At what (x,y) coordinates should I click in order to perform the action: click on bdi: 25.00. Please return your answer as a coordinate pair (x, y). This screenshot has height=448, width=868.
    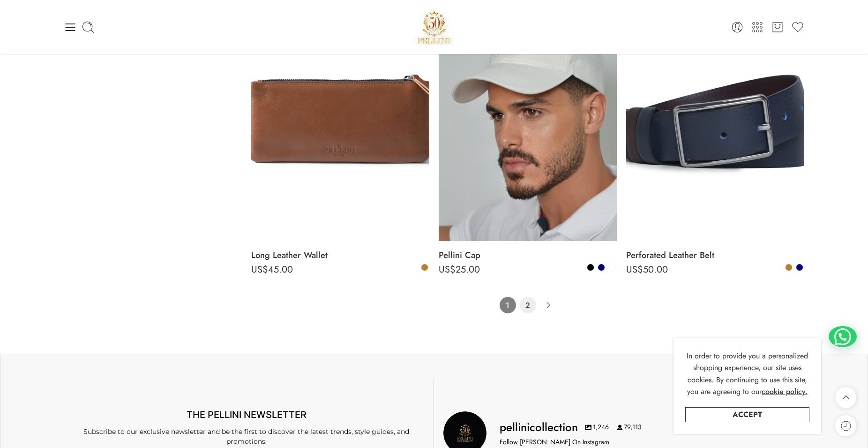
    Looking at the image, I should click on (460, 269).